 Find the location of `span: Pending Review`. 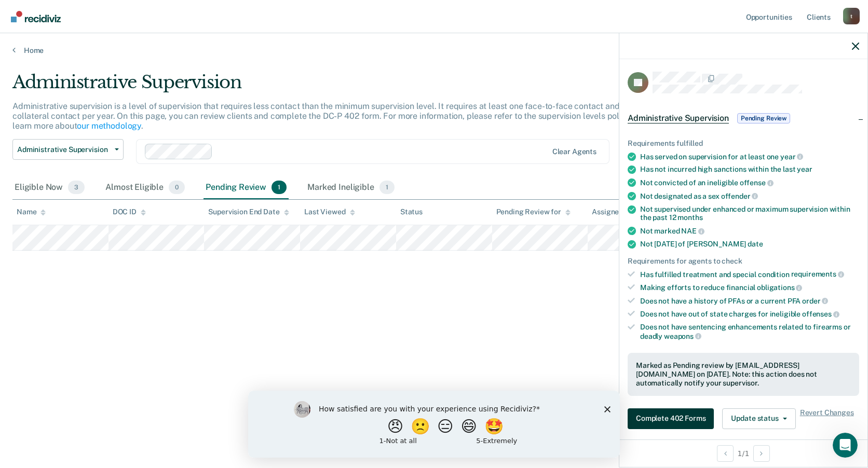

span: Pending Review is located at coordinates (764, 118).